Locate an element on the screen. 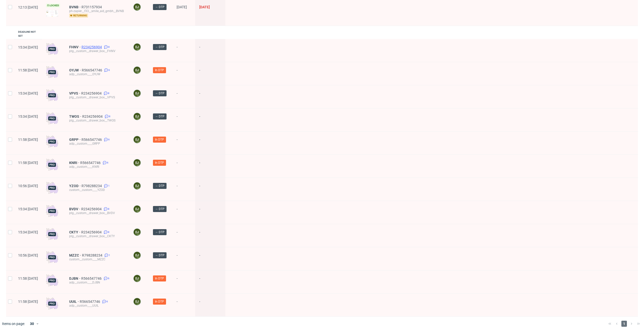 Image resolution: width=644 pixels, height=329 pixels. a: BVDV is located at coordinates (75, 209).